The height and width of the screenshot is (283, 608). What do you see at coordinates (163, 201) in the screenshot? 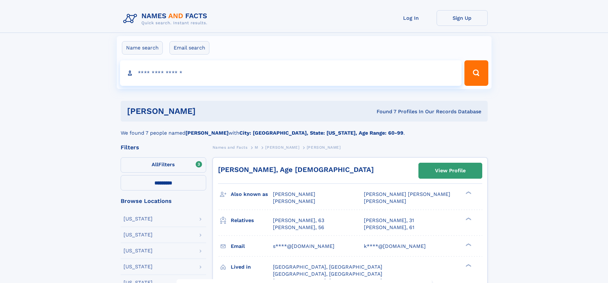
I see `div: Browse Locations` at bounding box center [163, 201].